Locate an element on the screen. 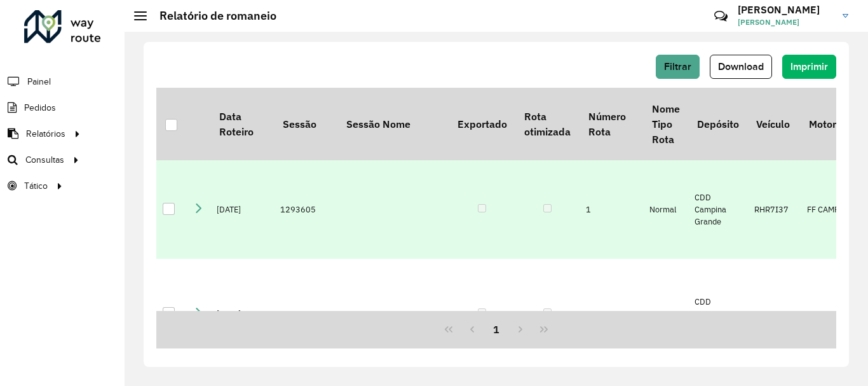  h2: Relatório de romaneio is located at coordinates (211, 16).